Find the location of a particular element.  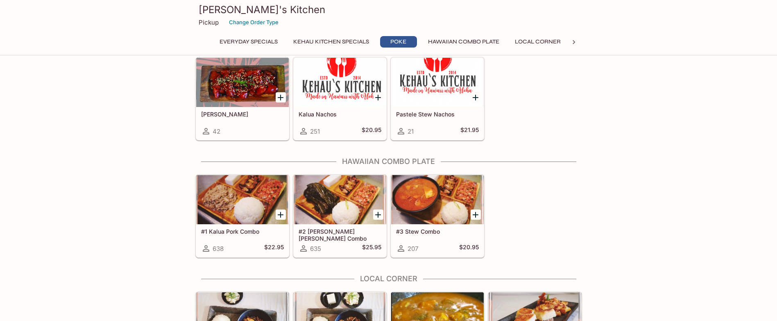

a: #1 Kalua Pork Combo638$22.95 is located at coordinates (243, 216).